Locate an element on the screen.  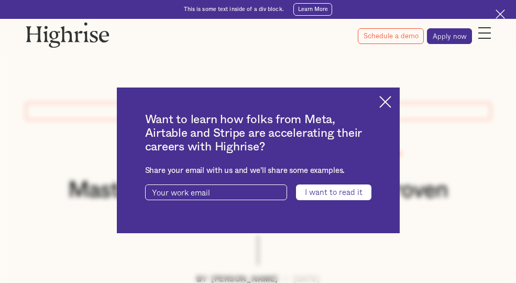
a: Learn More is located at coordinates (313, 9).